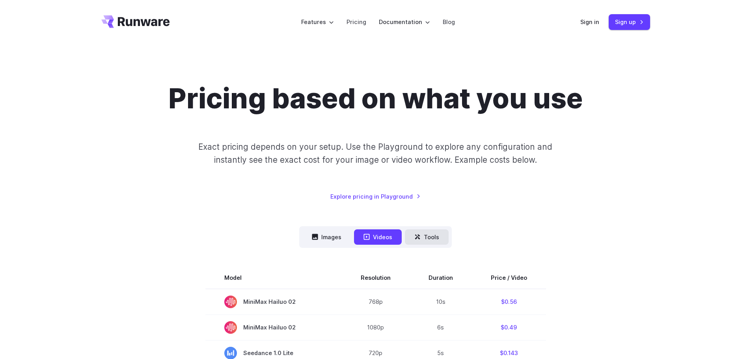 The width and height of the screenshot is (751, 359). What do you see at coordinates (375, 99) in the screenshot?
I see `h1: Pricing based on what you use` at bounding box center [375, 99].